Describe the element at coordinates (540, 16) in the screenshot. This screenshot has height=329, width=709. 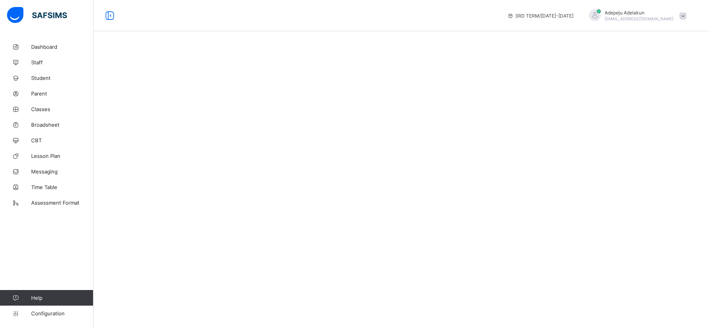
I see `span: session/term information` at that location.